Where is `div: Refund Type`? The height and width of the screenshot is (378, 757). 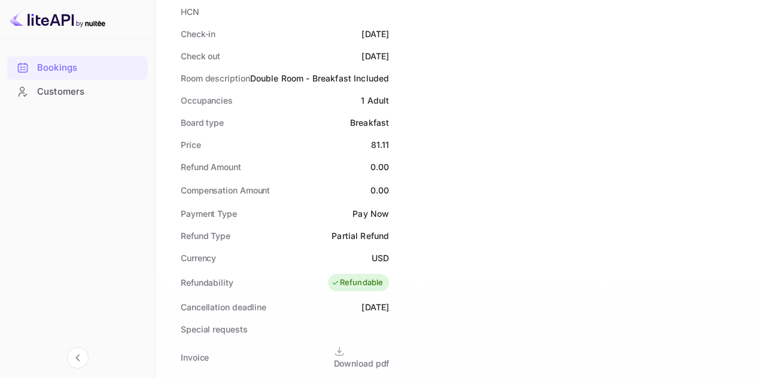
div: Refund Type is located at coordinates (205, 235).